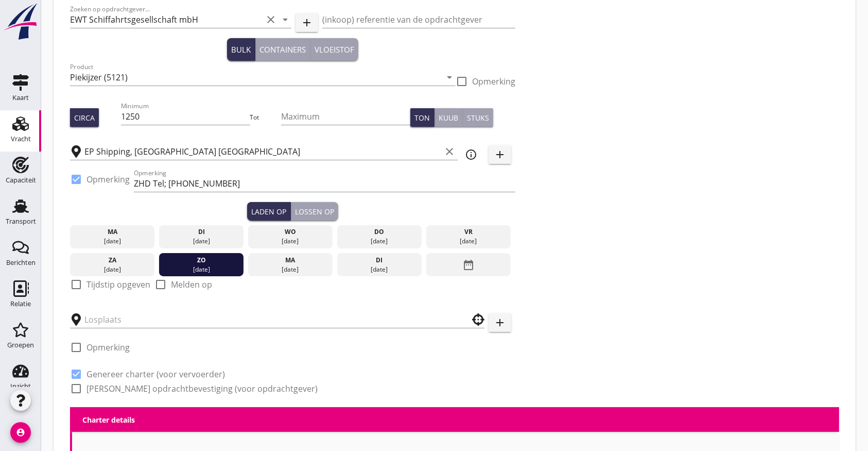 The image size is (868, 451). Describe the element at coordinates (20, 180) in the screenshot. I see `div: Capaciteit` at that location.